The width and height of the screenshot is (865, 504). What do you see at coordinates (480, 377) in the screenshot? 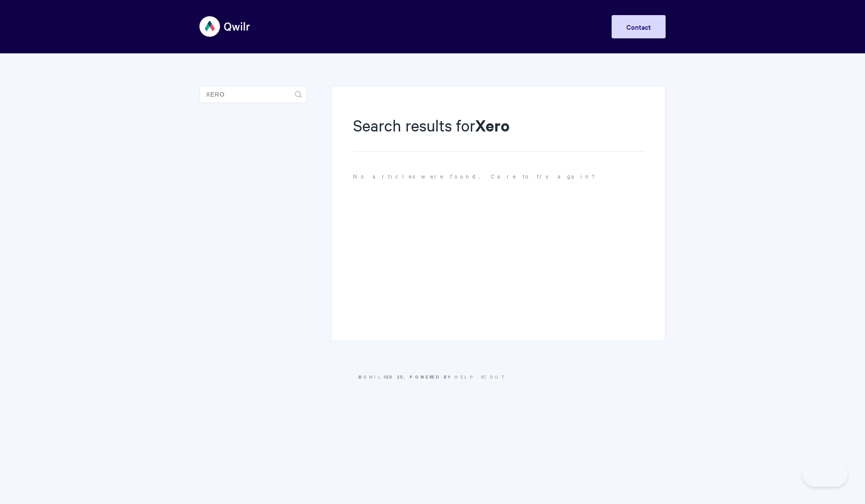
I see `a: Help Scout` at bounding box center [480, 377].